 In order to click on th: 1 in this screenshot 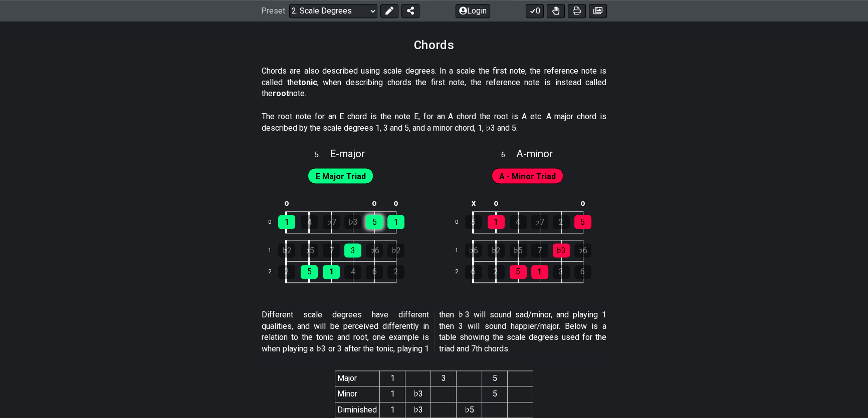, I will do `click(393, 378)`.